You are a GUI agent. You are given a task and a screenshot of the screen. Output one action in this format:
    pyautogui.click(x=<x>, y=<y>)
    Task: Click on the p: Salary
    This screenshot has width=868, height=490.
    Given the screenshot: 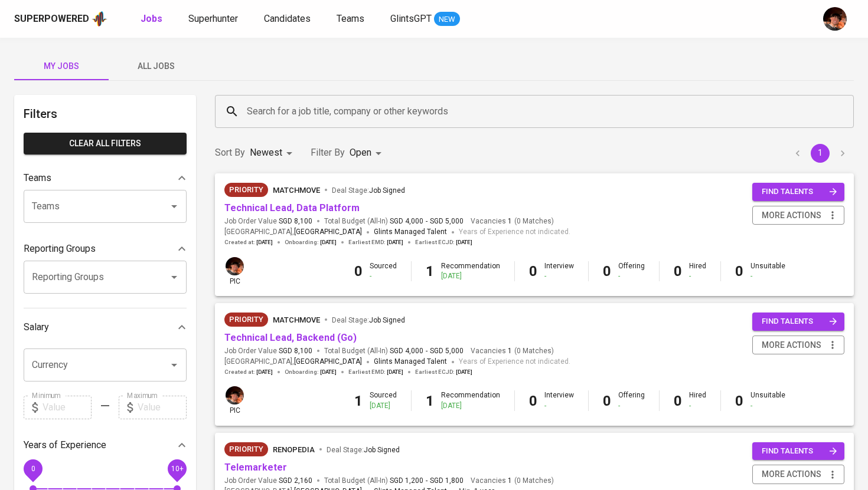 What is the action you would take?
    pyautogui.click(x=36, y=327)
    